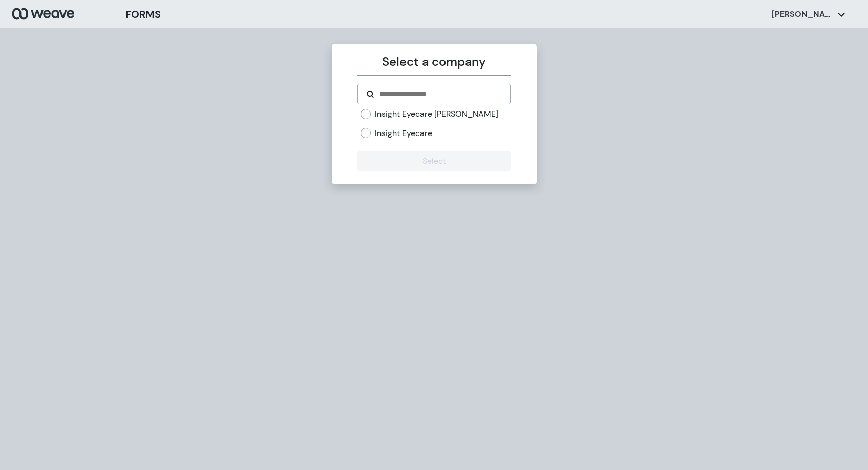 This screenshot has height=470, width=868. What do you see at coordinates (434, 62) in the screenshot?
I see `p: Select a company` at bounding box center [434, 62].